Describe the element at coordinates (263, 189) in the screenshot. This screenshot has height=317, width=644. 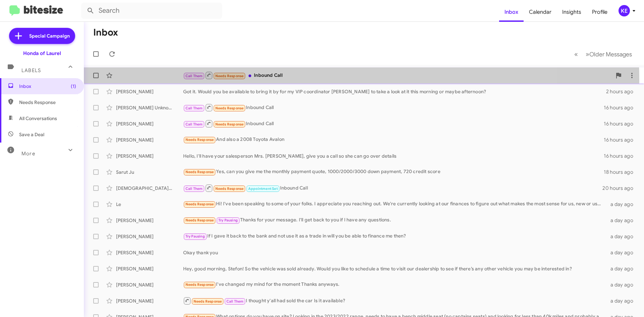
I see `span: Appointment Set` at that location.